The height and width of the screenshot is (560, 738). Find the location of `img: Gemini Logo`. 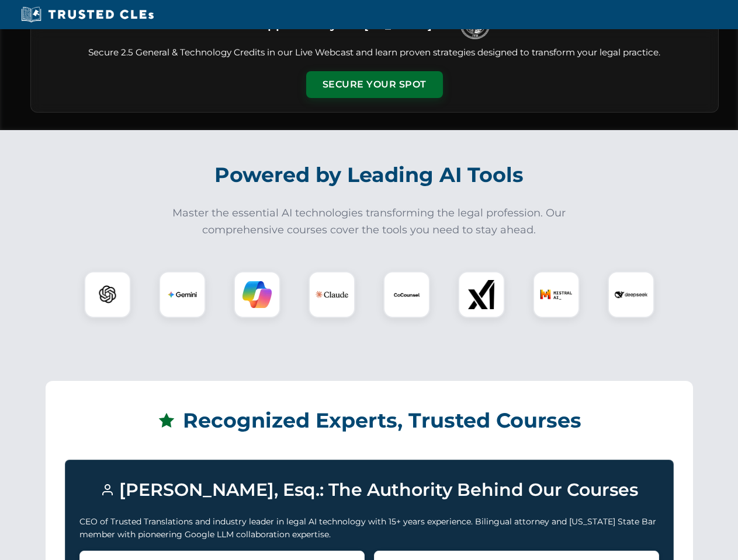

img: Gemini Logo is located at coordinates (182, 295).